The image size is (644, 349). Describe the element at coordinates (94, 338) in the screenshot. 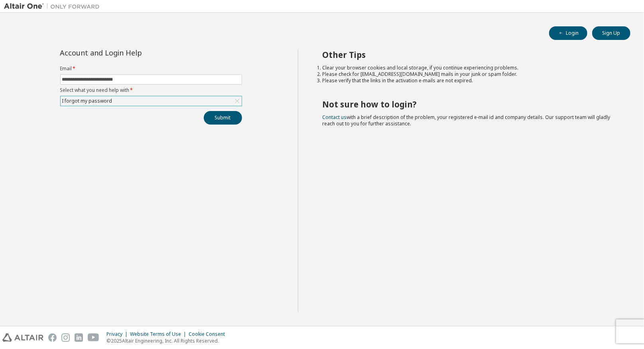

I see `img: youtube.svg` at that location.